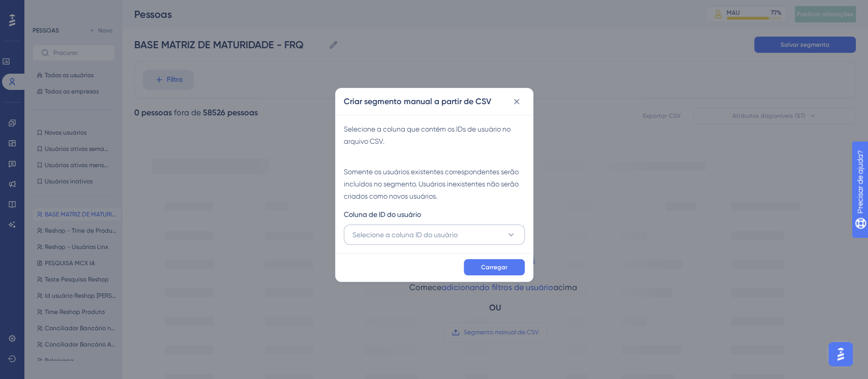 The image size is (868, 379). What do you see at coordinates (494, 267) in the screenshot?
I see `font: Carregar` at bounding box center [494, 267].